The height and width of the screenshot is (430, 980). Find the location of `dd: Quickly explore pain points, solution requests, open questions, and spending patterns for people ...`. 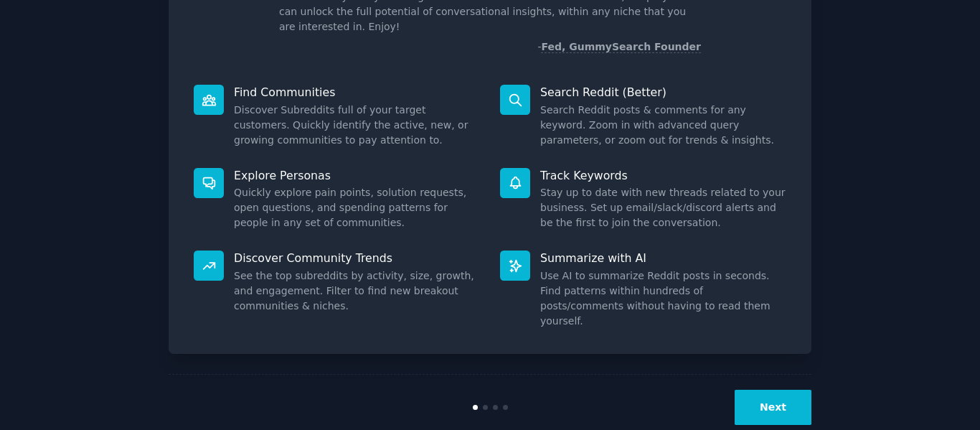

dd: Quickly explore pain points, solution requests, open questions, and spending patterns for people ... is located at coordinates (356, 207).